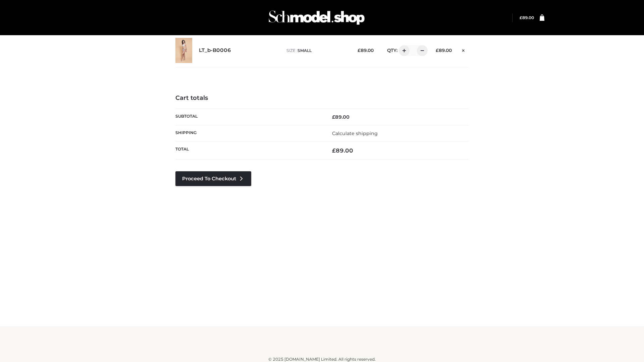 The image size is (644, 362). What do you see at coordinates (317, 17) in the screenshot?
I see `img: Schmodel Admin 964` at bounding box center [317, 17].